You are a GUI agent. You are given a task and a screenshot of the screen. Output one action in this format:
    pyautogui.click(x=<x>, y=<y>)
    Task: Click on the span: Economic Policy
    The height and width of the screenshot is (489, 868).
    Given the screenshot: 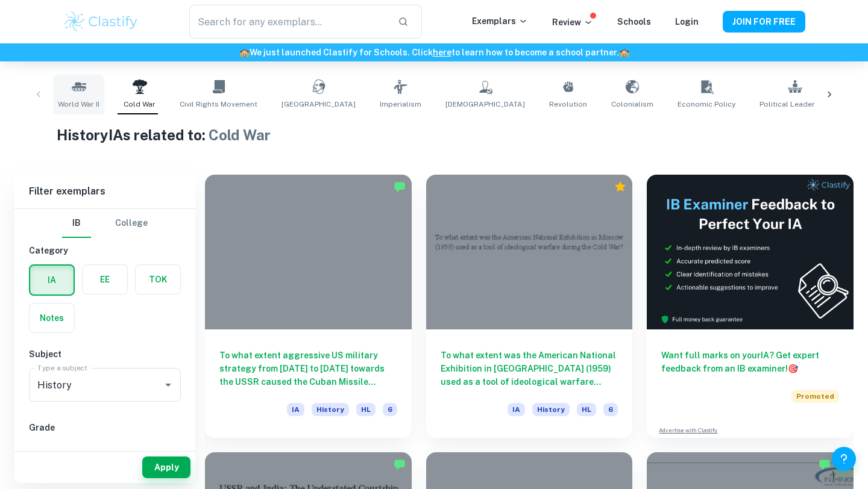 What is the action you would take?
    pyautogui.click(x=707, y=104)
    